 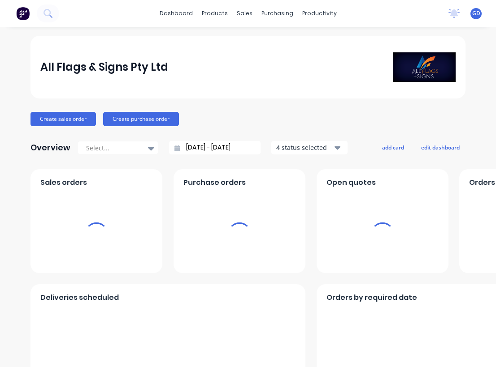 What do you see at coordinates (424, 67) in the screenshot?
I see `img: All Flags & Signs Pty Ltd` at bounding box center [424, 67].